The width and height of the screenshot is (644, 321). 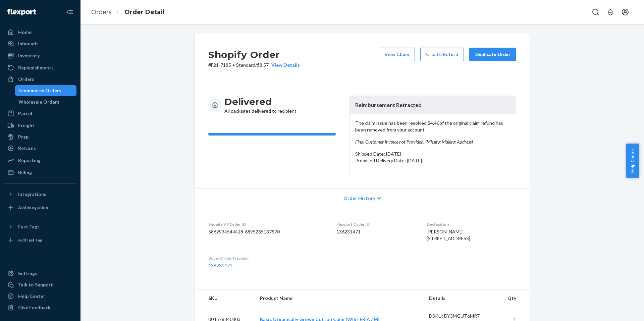 I want to click on dd: 136231471, so click(x=376, y=232).